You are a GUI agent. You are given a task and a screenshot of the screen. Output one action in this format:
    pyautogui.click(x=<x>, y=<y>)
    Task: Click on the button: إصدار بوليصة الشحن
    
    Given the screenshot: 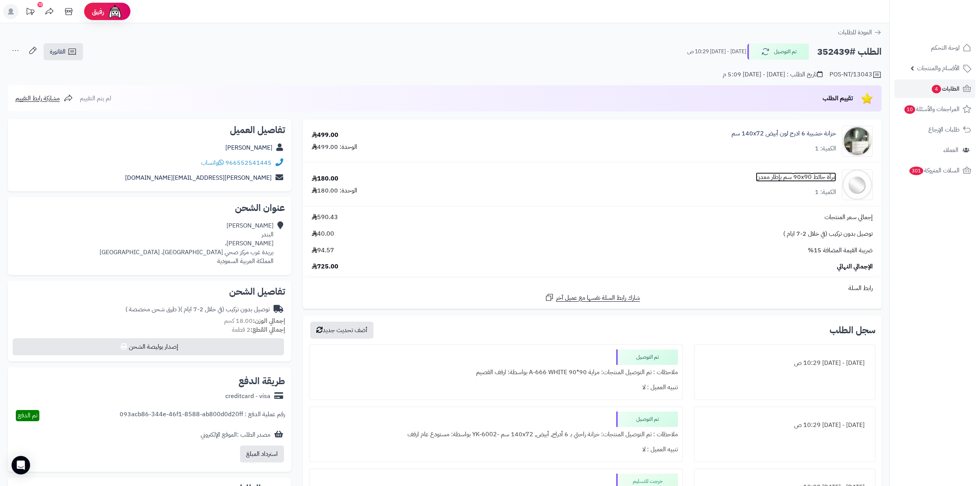 What is the action you would take?
    pyautogui.click(x=148, y=346)
    